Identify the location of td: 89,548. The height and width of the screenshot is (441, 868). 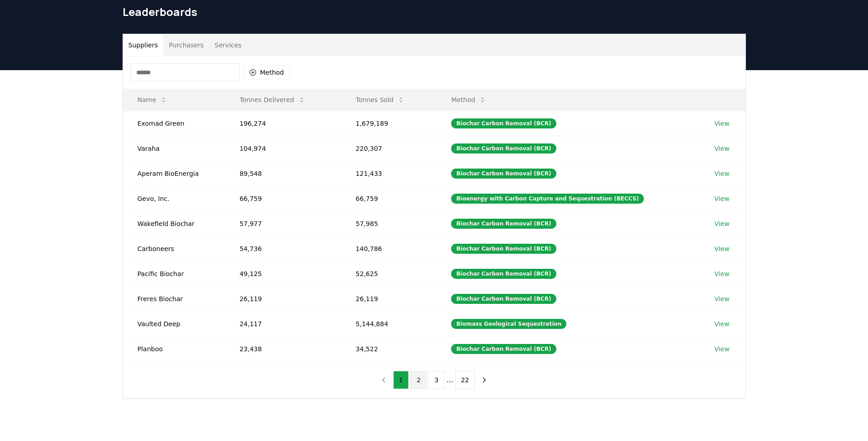
(283, 173).